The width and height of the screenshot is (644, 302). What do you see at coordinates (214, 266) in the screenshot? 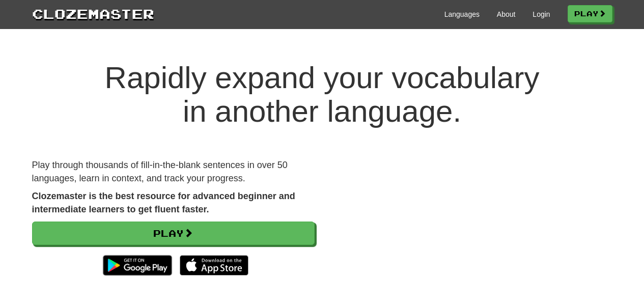
I see `img: Download_on_the_App_Store_Badge_US-UK_135x40-25178aeef6eb6b83b96f5f2d004eda3bffbb37122de64afbaef7...` at bounding box center [214, 266].